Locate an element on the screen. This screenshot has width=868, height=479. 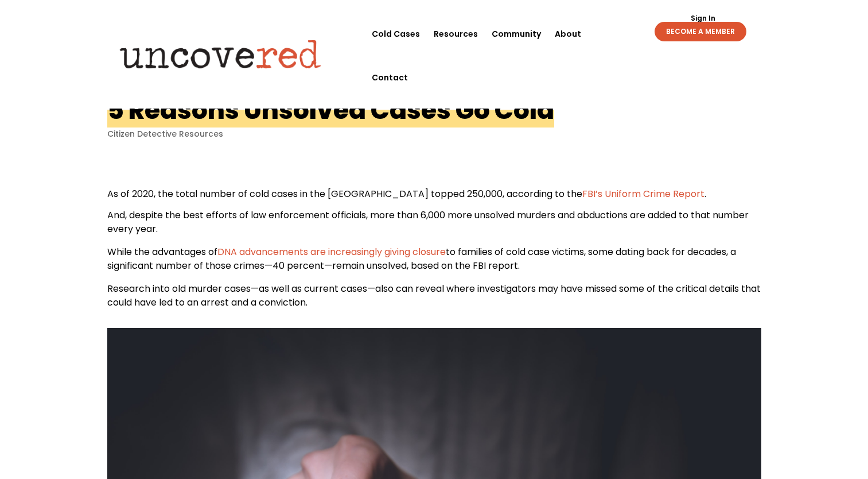
a: Resources is located at coordinates (455, 34).